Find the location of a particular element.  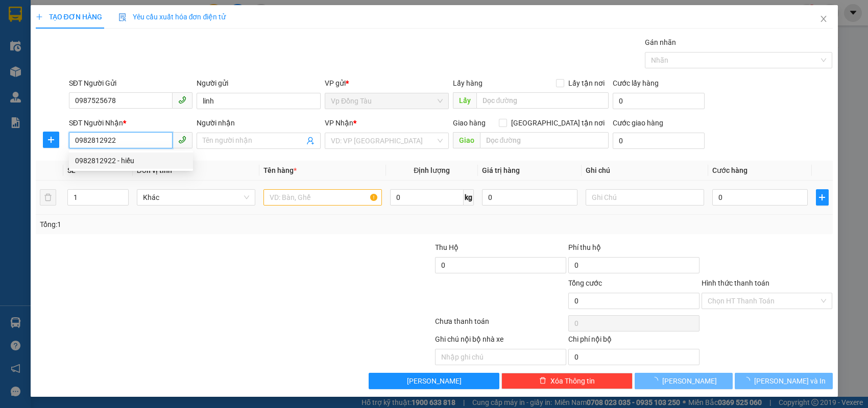

button: delete is located at coordinates (48, 197).